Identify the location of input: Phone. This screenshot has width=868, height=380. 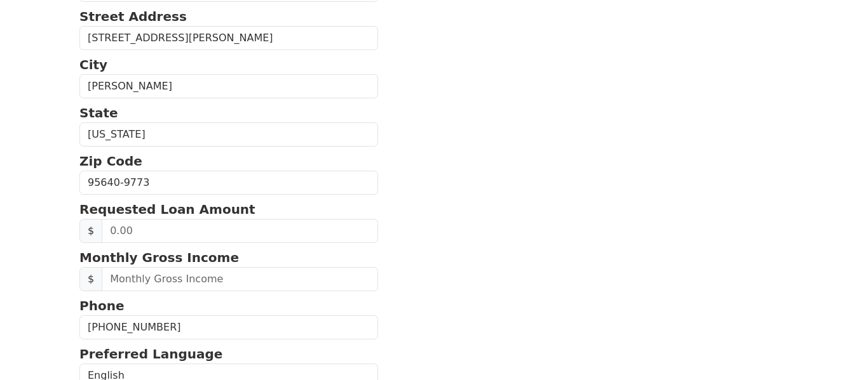
(229, 328).